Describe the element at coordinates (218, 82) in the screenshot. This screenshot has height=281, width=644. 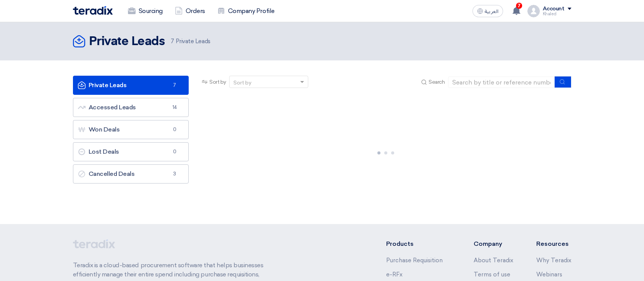
I see `span: Sort by` at that location.